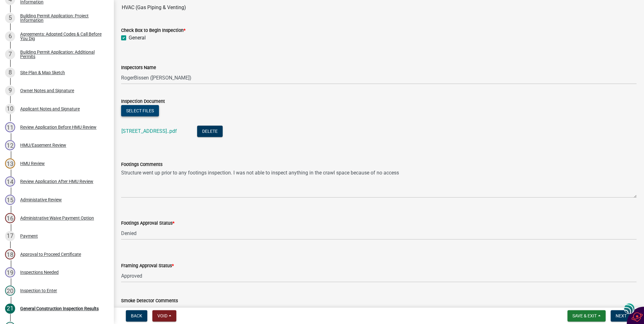 The width and height of the screenshot is (644, 324). What do you see at coordinates (10, 36) in the screenshot?
I see `div: 6` at bounding box center [10, 36].